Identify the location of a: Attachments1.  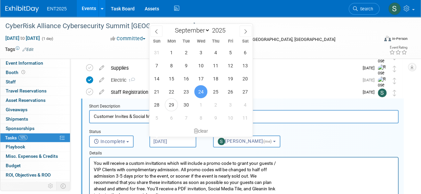
(35, 184).